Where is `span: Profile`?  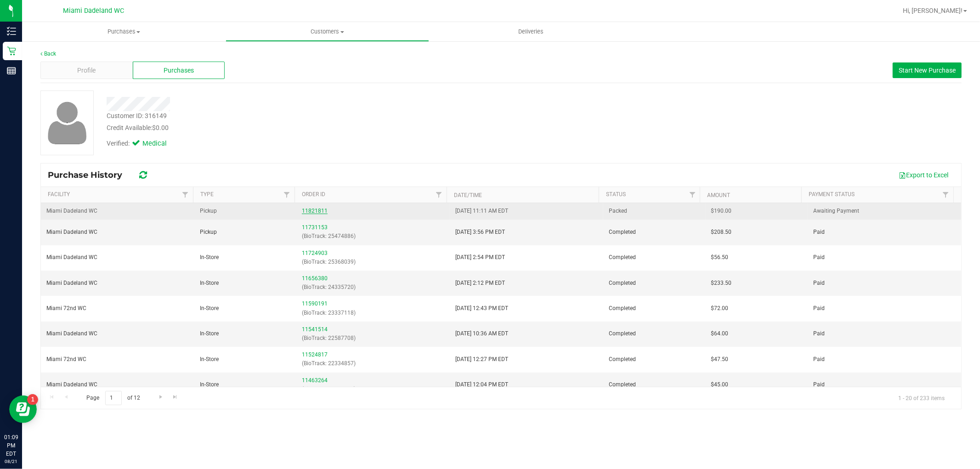
span: Profile is located at coordinates (86, 70).